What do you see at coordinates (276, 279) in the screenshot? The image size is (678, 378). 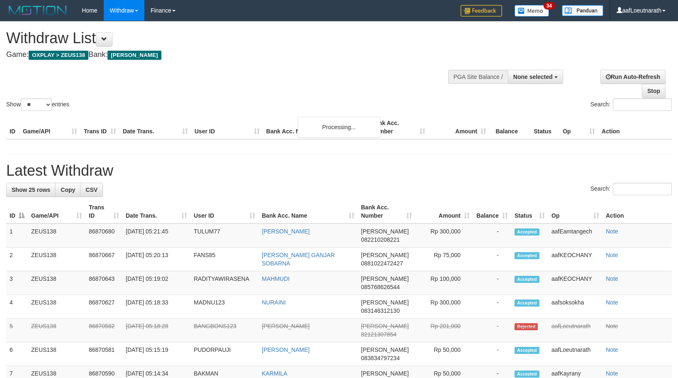 I see `a: MAHMUDI` at bounding box center [276, 279].